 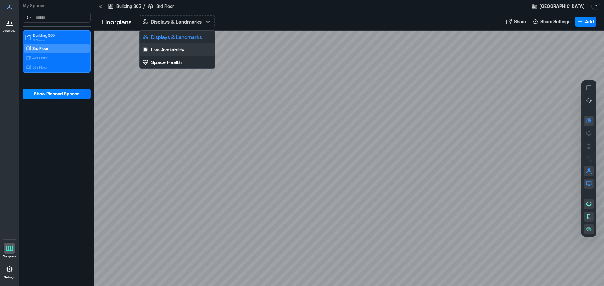 I want to click on p: 4th Floor, so click(x=40, y=58).